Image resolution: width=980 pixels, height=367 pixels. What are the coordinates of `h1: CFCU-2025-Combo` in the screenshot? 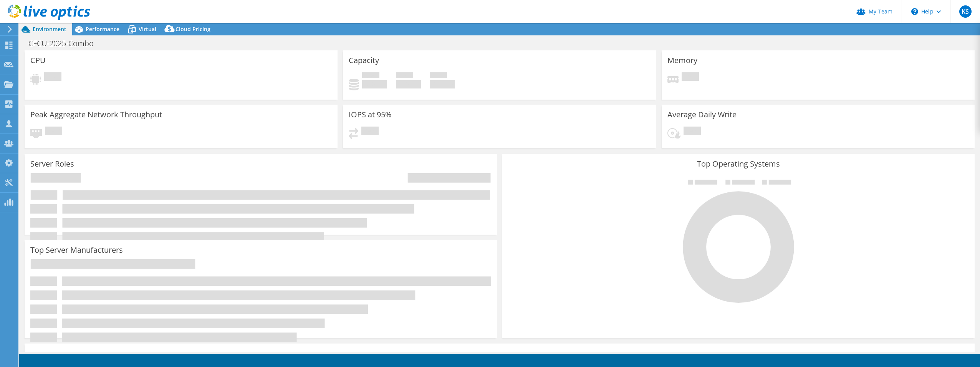 It's located at (65, 43).